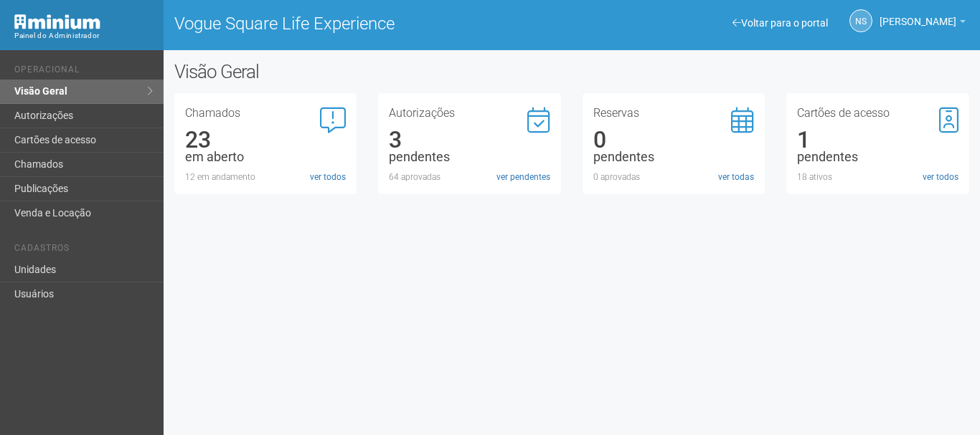  What do you see at coordinates (674, 140) in the screenshot?
I see `div: 0` at bounding box center [674, 140].